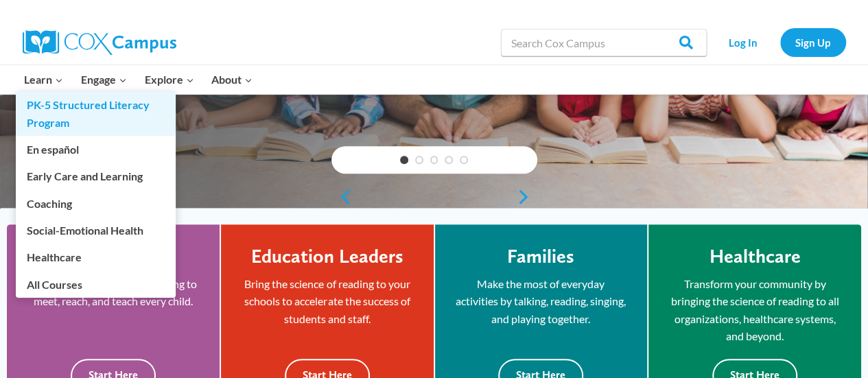  Describe the element at coordinates (463, 160) in the screenshot. I see `a: 5` at that location.